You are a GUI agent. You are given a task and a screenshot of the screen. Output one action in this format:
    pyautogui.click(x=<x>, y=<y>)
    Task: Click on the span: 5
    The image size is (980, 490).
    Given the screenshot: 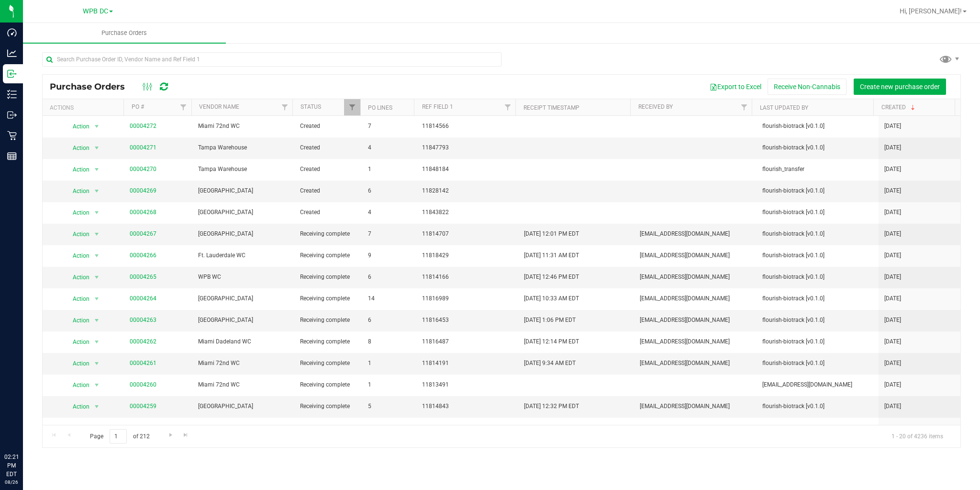 What is the action you would take?
    pyautogui.click(x=389, y=406)
    